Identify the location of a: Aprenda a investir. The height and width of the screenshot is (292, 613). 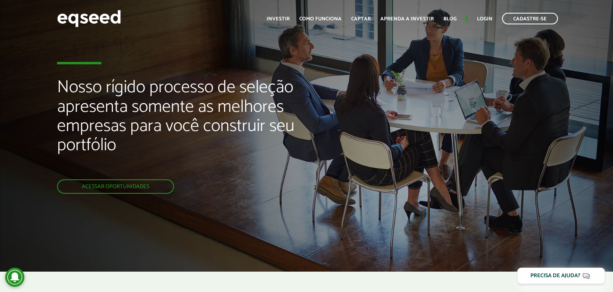
(407, 19).